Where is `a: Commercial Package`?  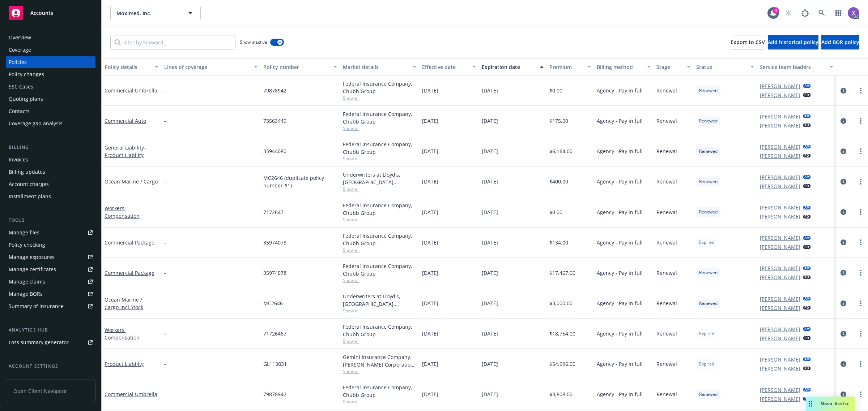 a: Commercial Package is located at coordinates (129, 273).